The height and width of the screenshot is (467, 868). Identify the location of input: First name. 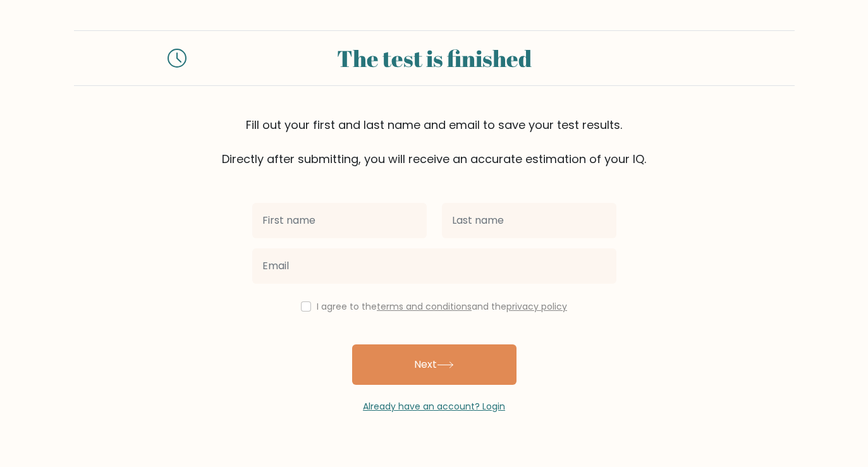
(340, 220).